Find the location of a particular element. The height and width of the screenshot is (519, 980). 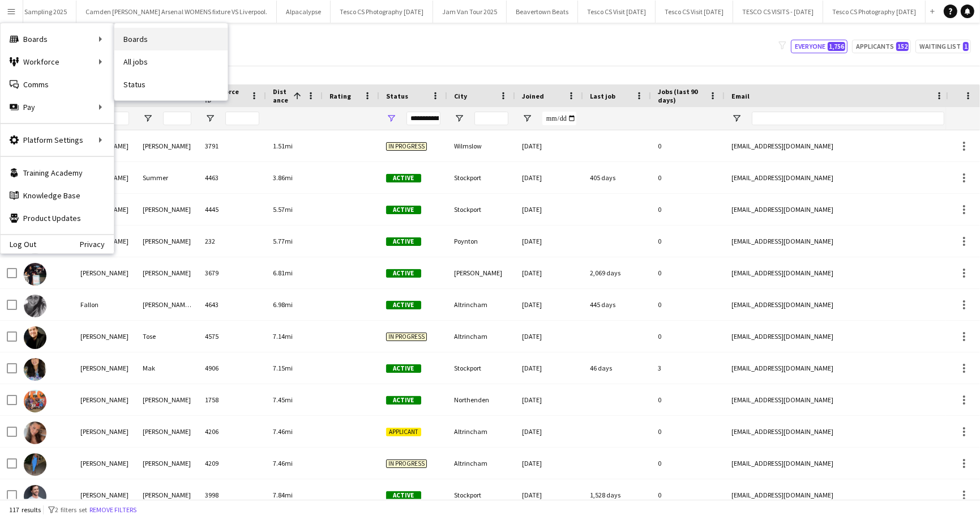

span: 6.81mi is located at coordinates (283, 272).